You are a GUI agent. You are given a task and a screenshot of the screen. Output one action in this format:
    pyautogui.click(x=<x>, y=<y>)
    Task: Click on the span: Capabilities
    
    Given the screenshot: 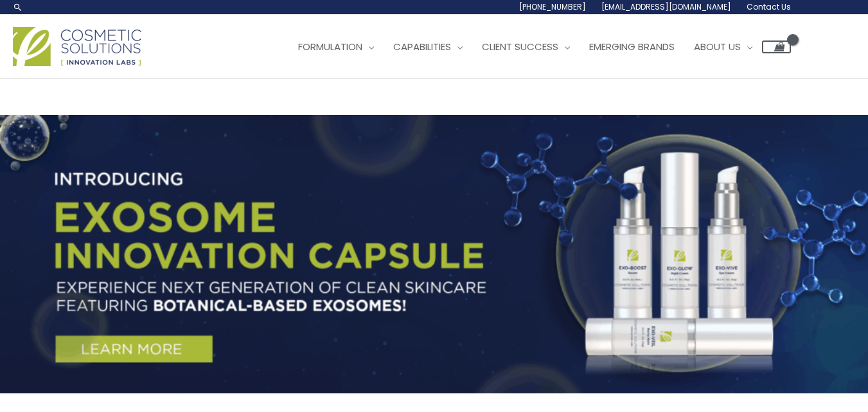 What is the action you would take?
    pyautogui.click(x=422, y=46)
    